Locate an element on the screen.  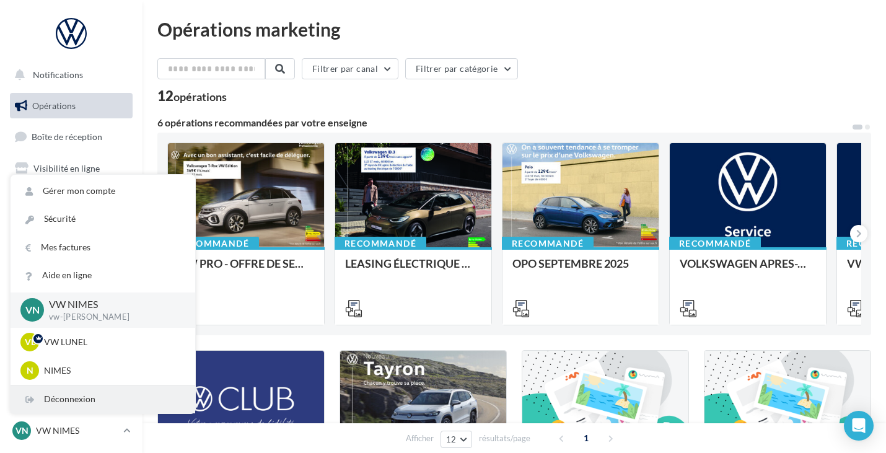
button: Filtrer par canal is located at coordinates (350, 69).